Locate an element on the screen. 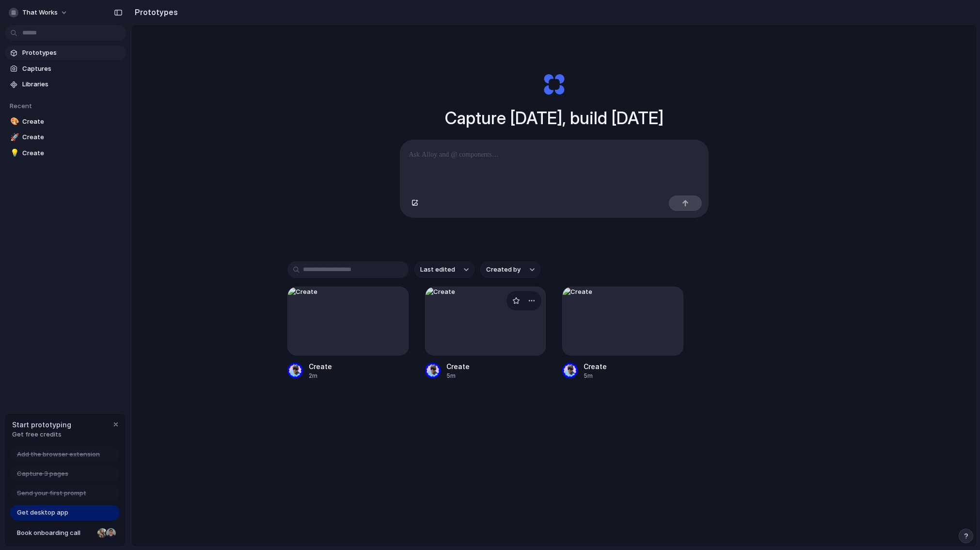 Image resolution: width=980 pixels, height=550 pixels. a: 💡Create is located at coordinates (65, 153).